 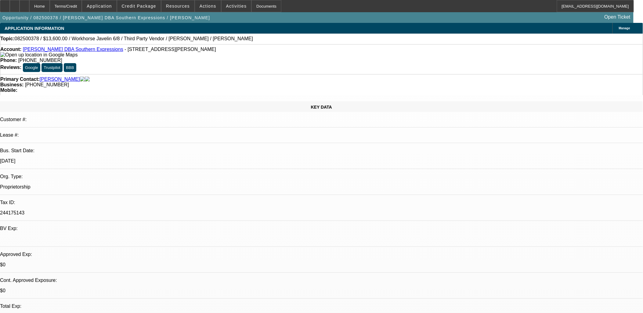 What do you see at coordinates (237, 6) in the screenshot?
I see `span: Activities` at bounding box center [237, 6].